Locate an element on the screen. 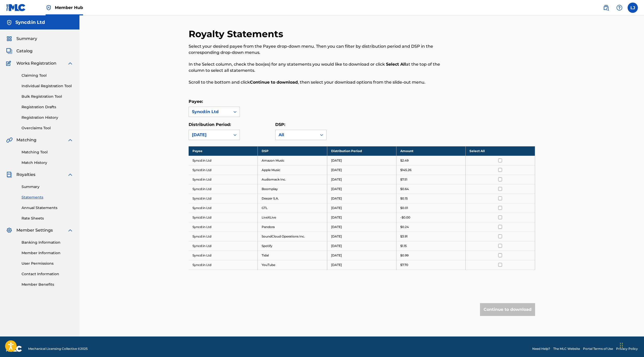 The image size is (644, 357). p: $0.99 is located at coordinates (404, 255).